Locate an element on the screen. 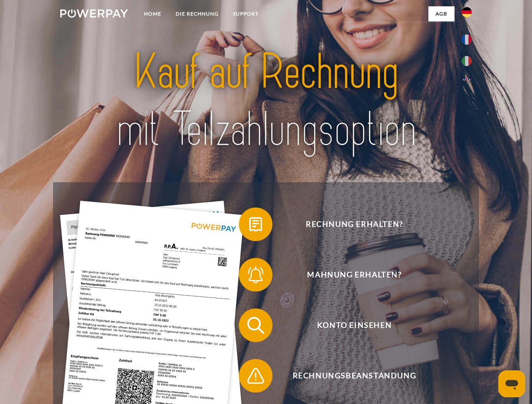  img: title-powerpay_de.svg is located at coordinates (266, 101).